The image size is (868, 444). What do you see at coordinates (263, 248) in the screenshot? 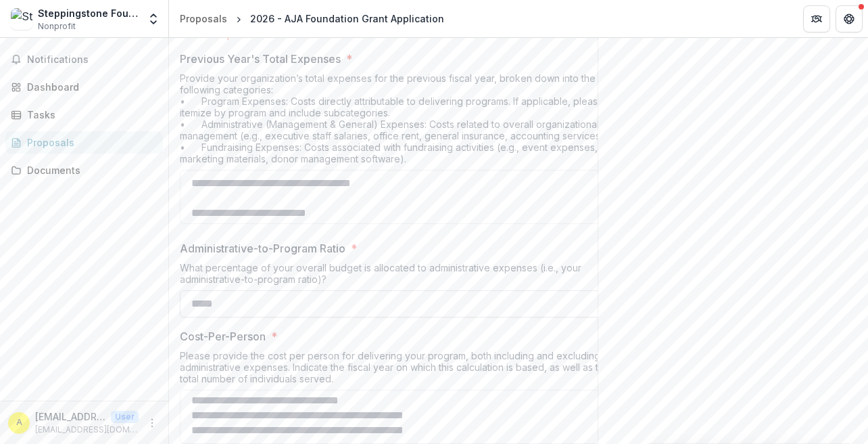
I see `p: Administrative-to-Program Ratio` at bounding box center [263, 248].